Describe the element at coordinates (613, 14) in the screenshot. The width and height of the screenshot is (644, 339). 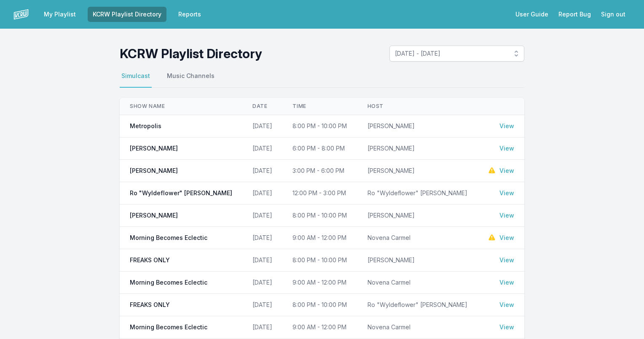
I see `button: Sign out` at that location.